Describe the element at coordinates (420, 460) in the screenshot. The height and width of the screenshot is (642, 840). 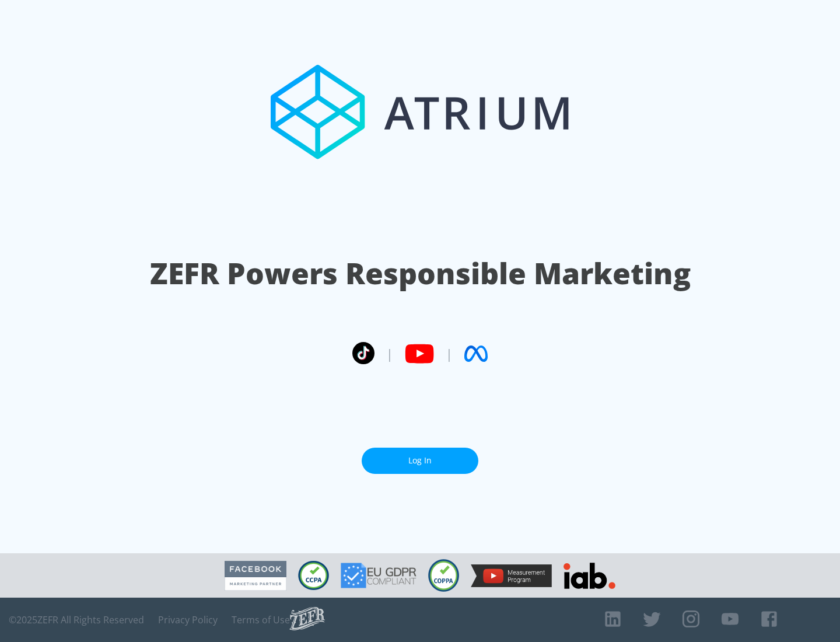
I see `a: Log In` at that location.